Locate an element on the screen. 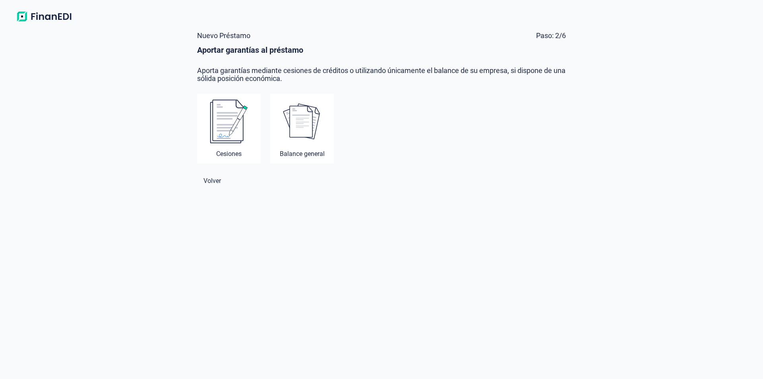 The height and width of the screenshot is (379, 763). img: Logo de aplicación is located at coordinates (44, 17).